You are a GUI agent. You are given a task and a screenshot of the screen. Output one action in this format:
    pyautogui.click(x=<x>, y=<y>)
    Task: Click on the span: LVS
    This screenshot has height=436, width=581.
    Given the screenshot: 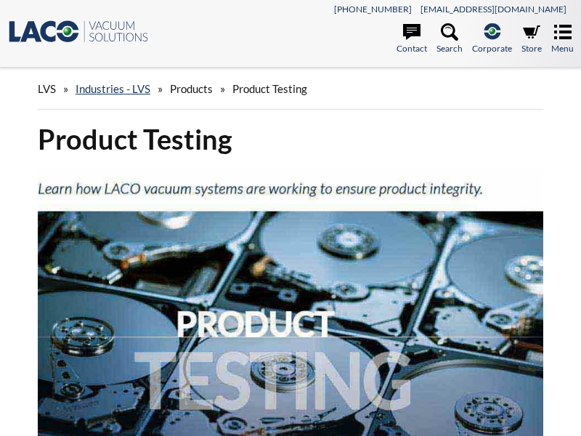 What is the action you would take?
    pyautogui.click(x=46, y=89)
    